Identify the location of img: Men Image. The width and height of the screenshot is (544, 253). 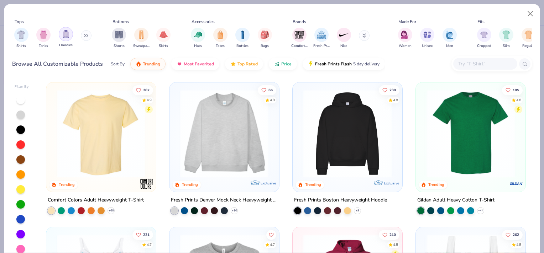
(449, 35).